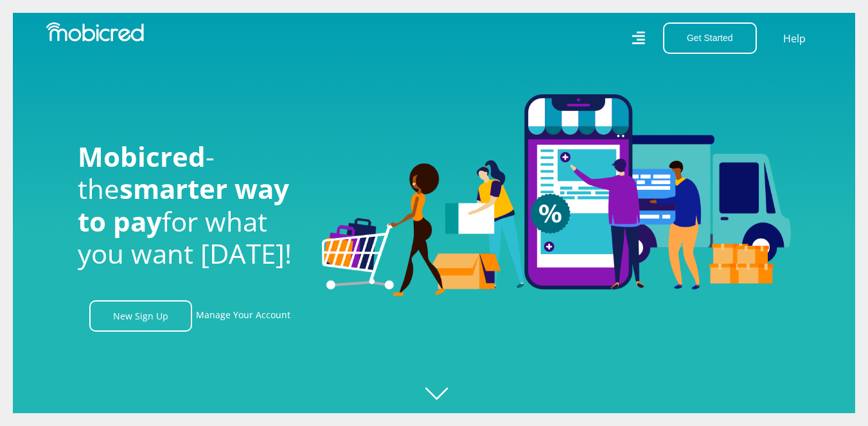  I want to click on img: Welcome to Mobicred, so click(556, 196).